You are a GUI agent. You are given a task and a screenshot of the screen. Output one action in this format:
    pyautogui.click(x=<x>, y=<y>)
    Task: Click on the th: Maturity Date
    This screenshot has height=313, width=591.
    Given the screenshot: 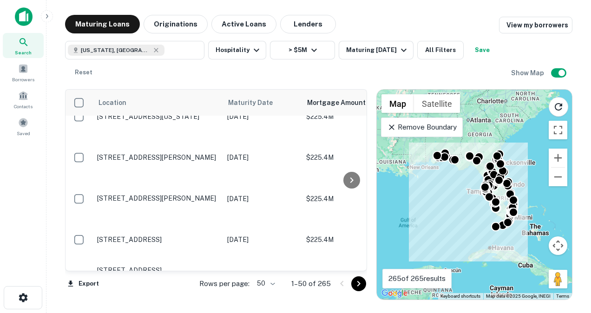 What is the action you would take?
    pyautogui.click(x=262, y=103)
    